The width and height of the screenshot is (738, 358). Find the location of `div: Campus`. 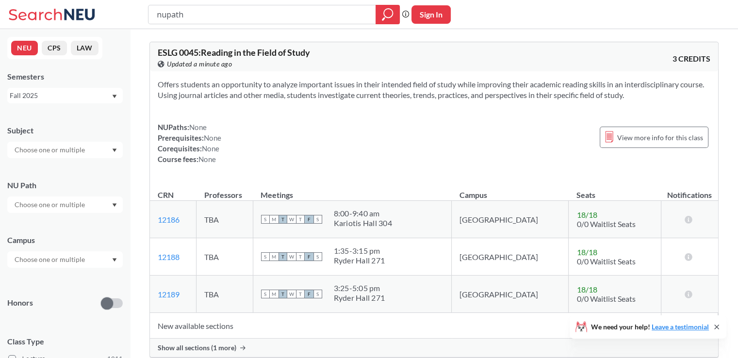

div: Campus is located at coordinates (65, 240).